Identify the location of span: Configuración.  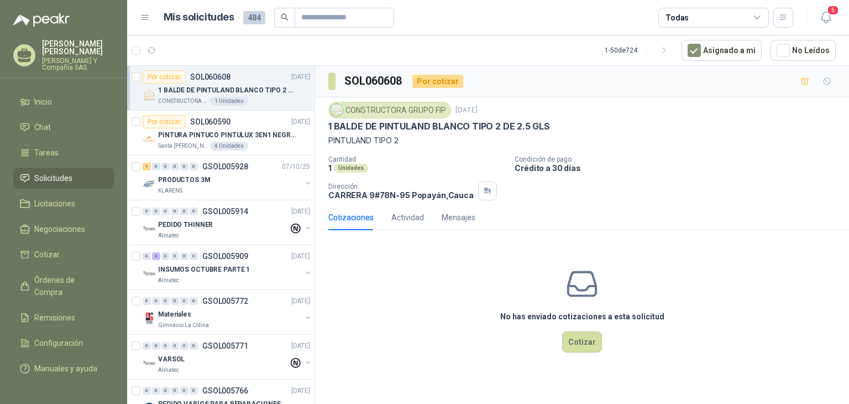
(59, 343).